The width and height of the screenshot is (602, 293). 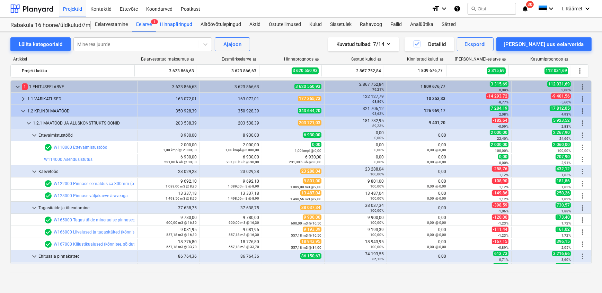 I want to click on div: Artikkel, so click(x=73, y=59).